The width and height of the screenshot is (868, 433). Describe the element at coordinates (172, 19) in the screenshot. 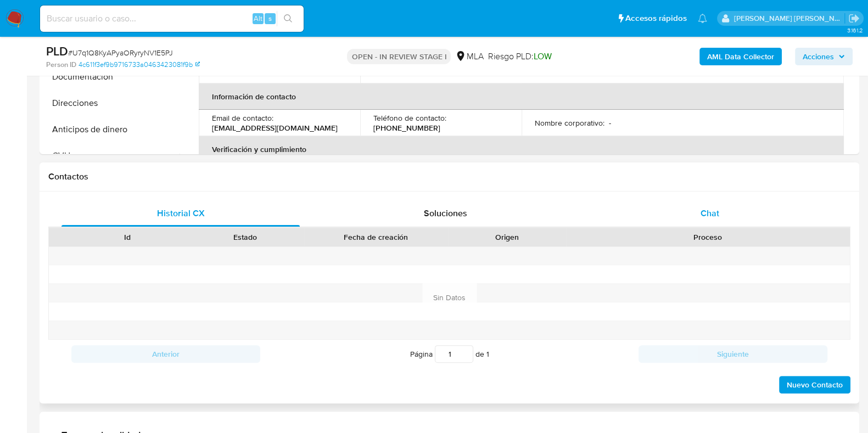

I see `input: Buscar usuario o caso...` at that location.